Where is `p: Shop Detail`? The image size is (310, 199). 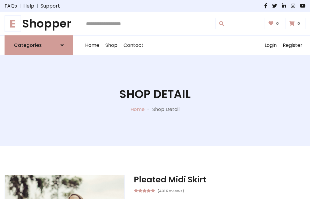 p: Shop Detail is located at coordinates (166, 110).